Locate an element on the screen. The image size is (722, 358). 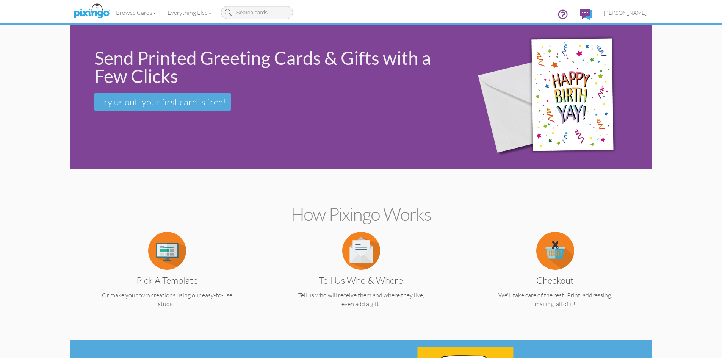
h3: Pick a Template is located at coordinates (167, 281).